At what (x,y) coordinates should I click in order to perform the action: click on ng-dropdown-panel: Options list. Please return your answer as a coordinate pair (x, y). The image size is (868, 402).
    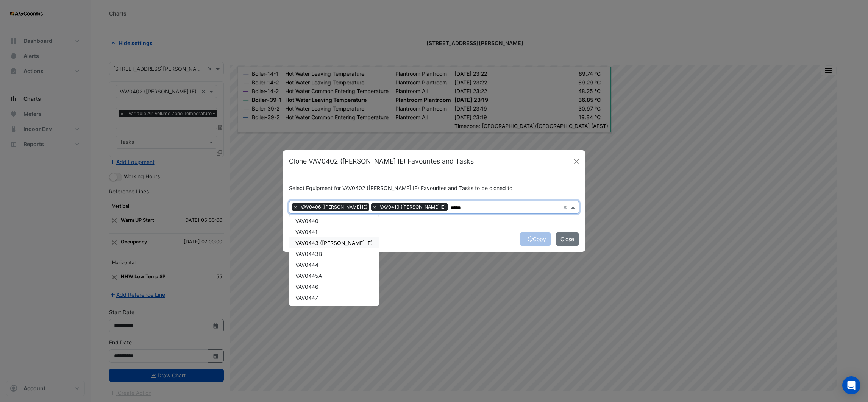
    Looking at the image, I should click on (334, 261).